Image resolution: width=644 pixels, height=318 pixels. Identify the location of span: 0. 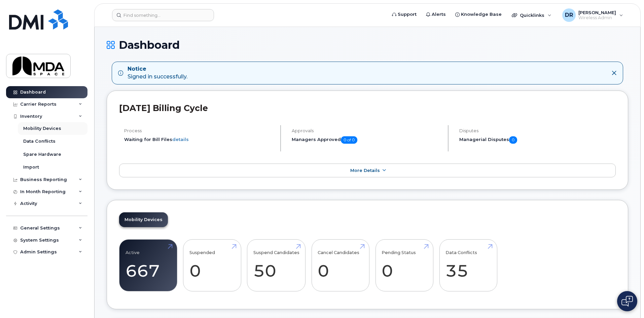
(513, 140).